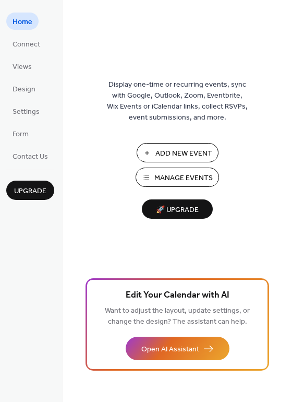 The height and width of the screenshot is (402, 292). I want to click on span: Design, so click(24, 89).